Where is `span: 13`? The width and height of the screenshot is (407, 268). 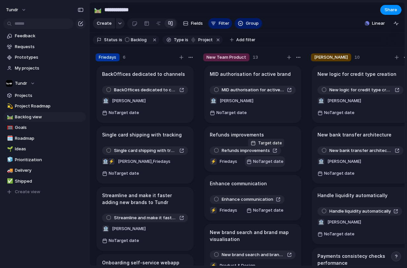
span: 13 is located at coordinates (255, 57).